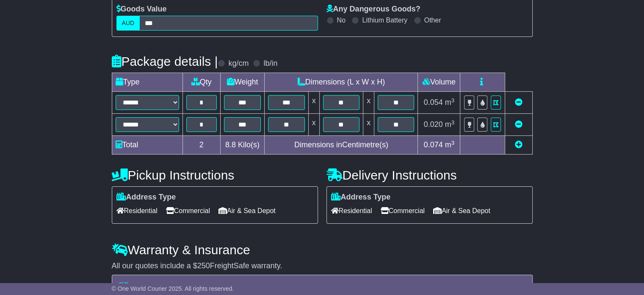 This screenshot has width=644, height=295. I want to click on h4: Pickup Instructions, so click(215, 175).